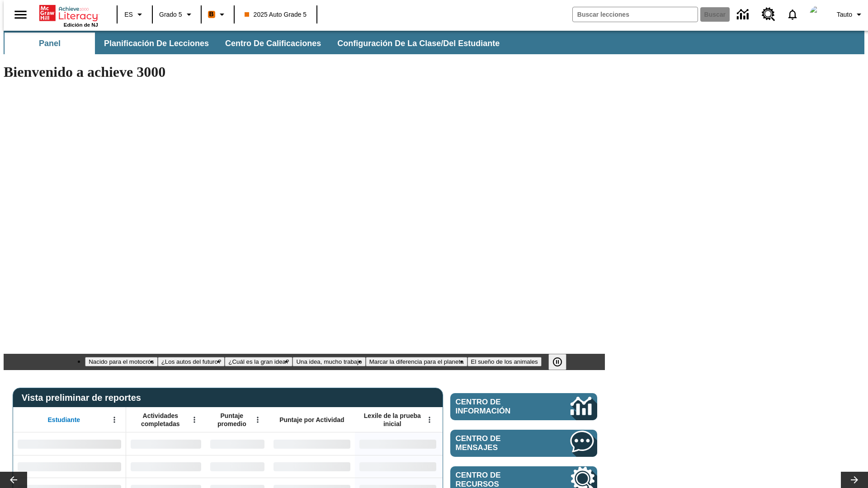  What do you see at coordinates (844, 15) in the screenshot?
I see `span: Tauto` at bounding box center [844, 15].